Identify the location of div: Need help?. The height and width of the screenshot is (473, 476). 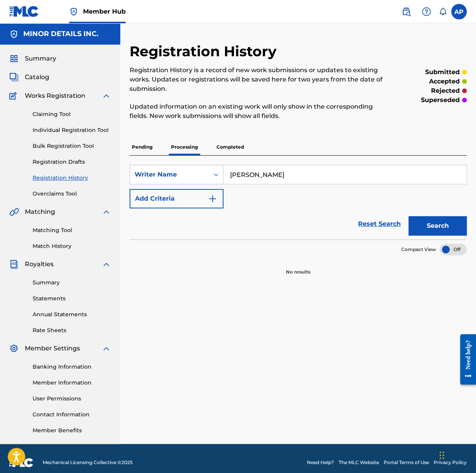
(13, 26).